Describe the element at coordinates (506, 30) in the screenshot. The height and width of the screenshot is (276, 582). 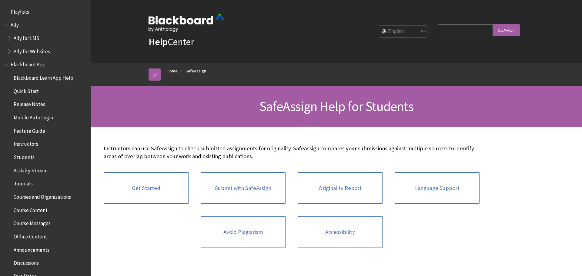
I see `input: Search` at that location.